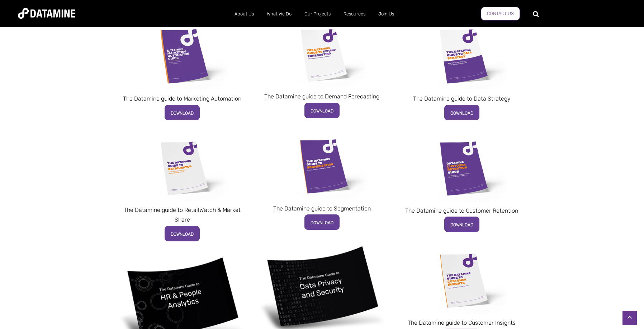 Image resolution: width=644 pixels, height=329 pixels. Describe the element at coordinates (462, 280) in the screenshot. I see `img: Datamine-CustomerInsights-Cover sml` at that location.